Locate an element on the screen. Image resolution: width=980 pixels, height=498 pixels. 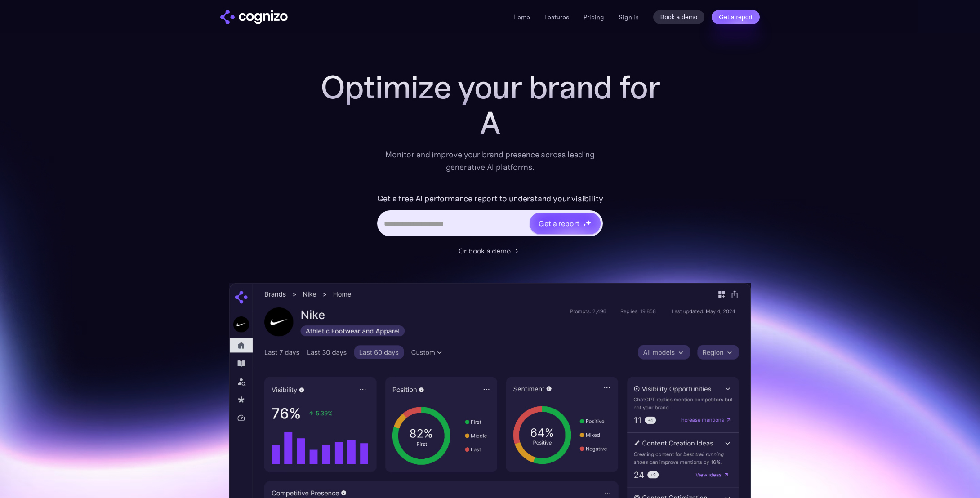
a: Book a demo is located at coordinates (679, 17).